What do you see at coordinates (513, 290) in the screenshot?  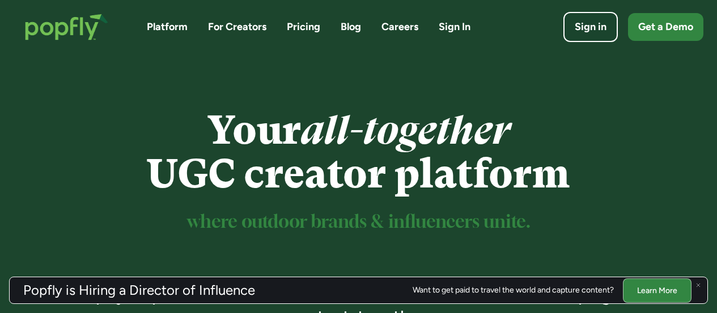 I see `div: Want to get paid to travel the world and capture content?` at bounding box center [513, 290].